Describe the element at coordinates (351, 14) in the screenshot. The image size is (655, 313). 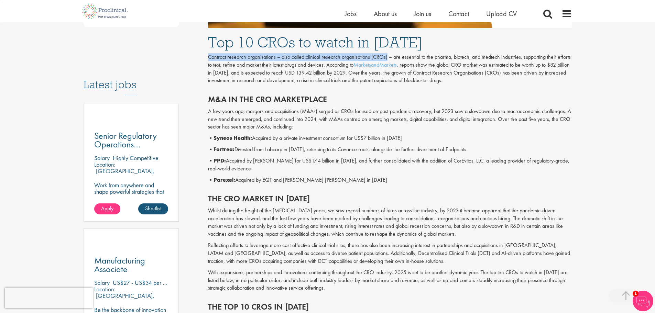
I see `a: Jobs` at that location.